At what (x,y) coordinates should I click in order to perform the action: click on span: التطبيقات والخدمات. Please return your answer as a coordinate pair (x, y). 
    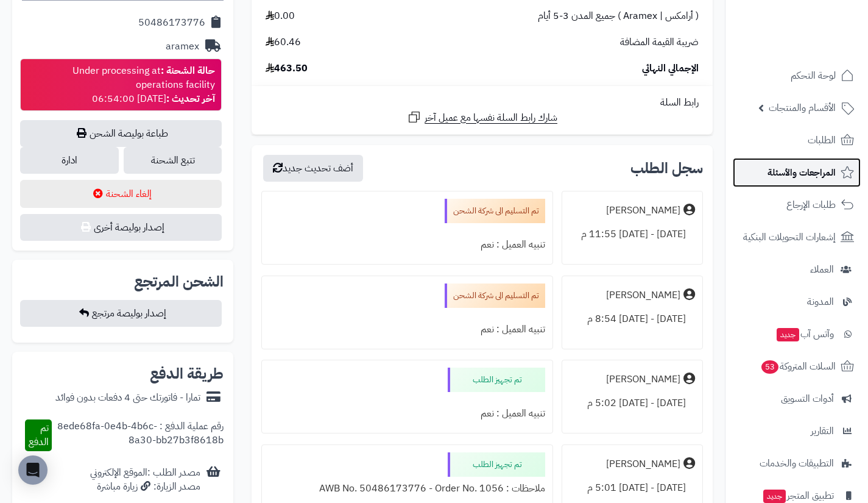
    Looking at the image, I should click on (797, 464).